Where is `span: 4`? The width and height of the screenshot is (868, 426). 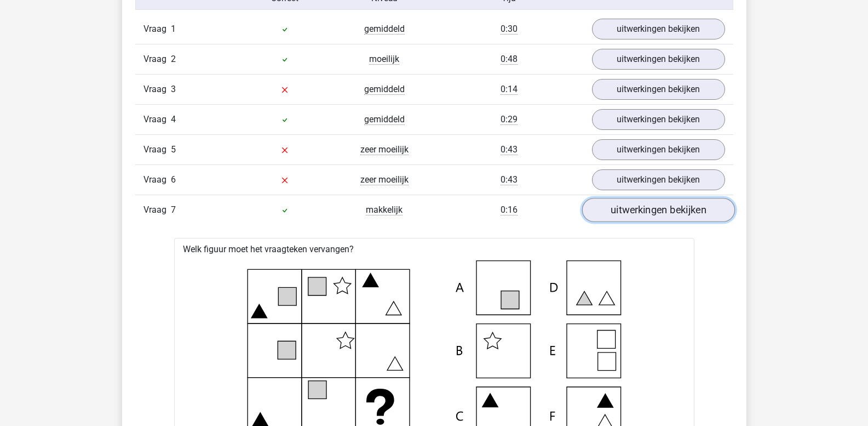
span: 4 is located at coordinates (173, 119).